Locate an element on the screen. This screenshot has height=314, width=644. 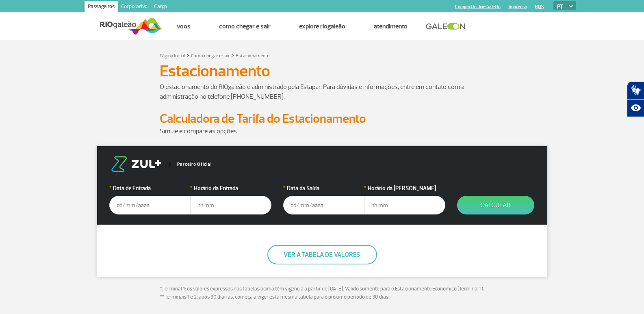
a: Página Inicial is located at coordinates (172, 56).